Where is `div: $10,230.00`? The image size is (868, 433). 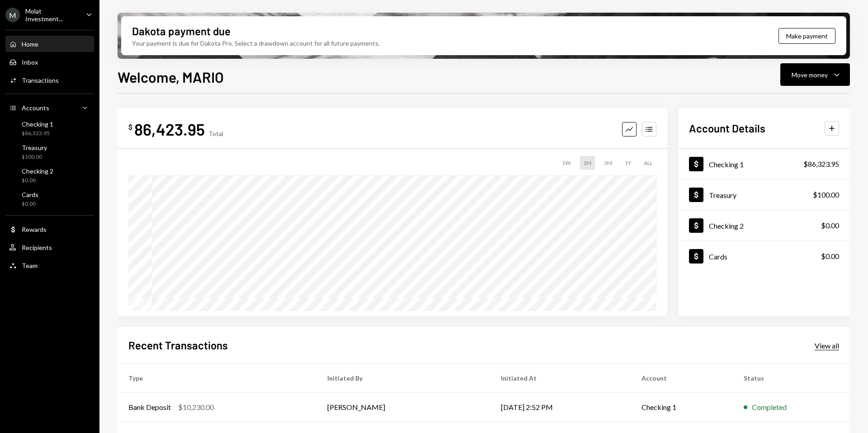 div: $10,230.00 is located at coordinates (196, 408).